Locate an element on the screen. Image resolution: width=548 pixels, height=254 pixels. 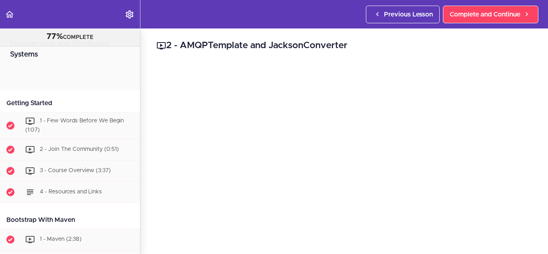
span: 1 - Maven (2:38) is located at coordinates (61, 239).